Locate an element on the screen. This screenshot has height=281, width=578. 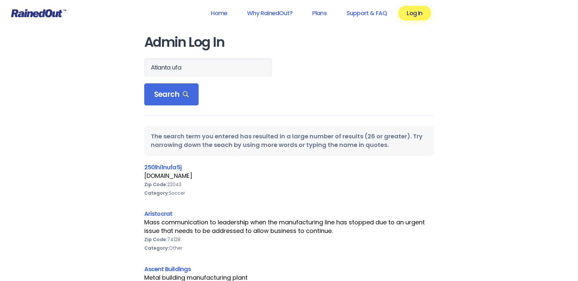
div: Mass communication to leadership when the manufacturing line has stopped due to an urgent issue t... is located at coordinates (289, 227).